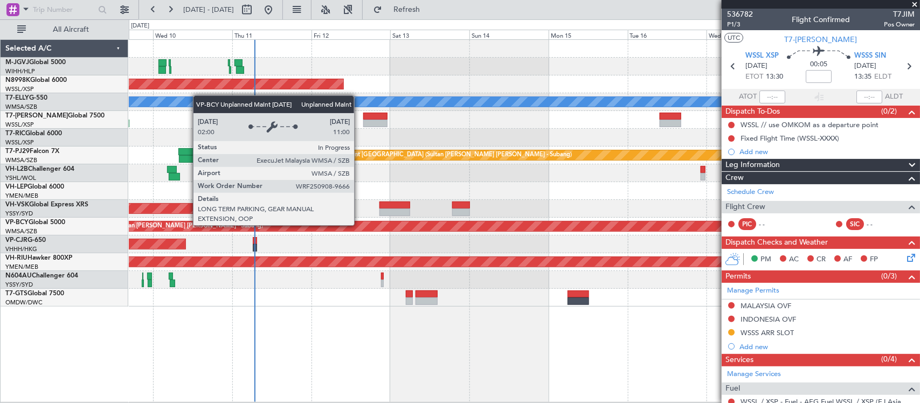 The width and height of the screenshot is (920, 403). What do you see at coordinates (777, 243) in the screenshot?
I see `span: Dispatch Checks and Weather` at bounding box center [777, 243].